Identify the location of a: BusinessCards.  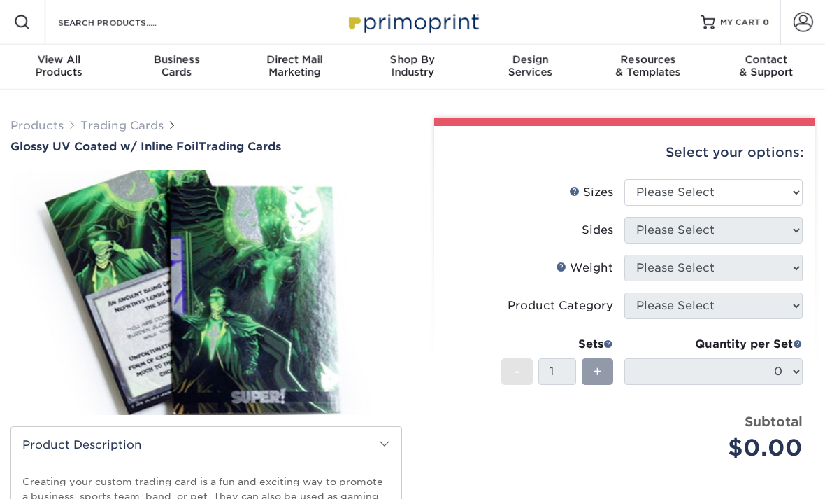
(177, 67).